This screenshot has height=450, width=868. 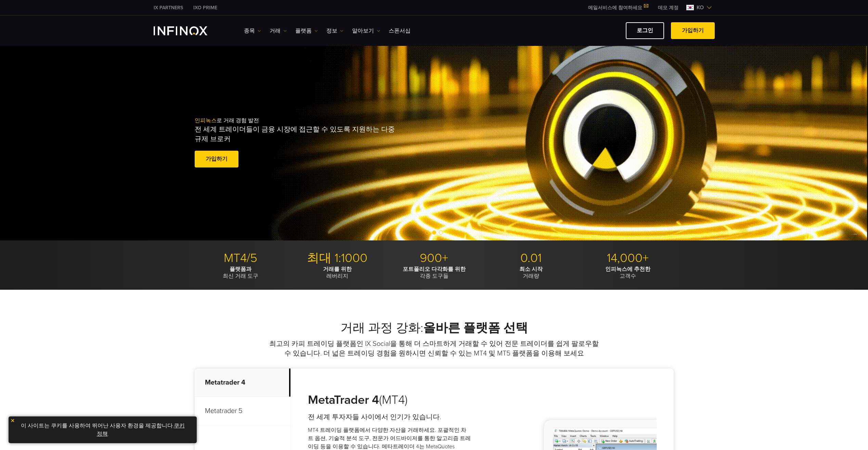 What do you see at coordinates (337, 258) in the screenshot?
I see `p: 최대 1:1000` at bounding box center [337, 258].